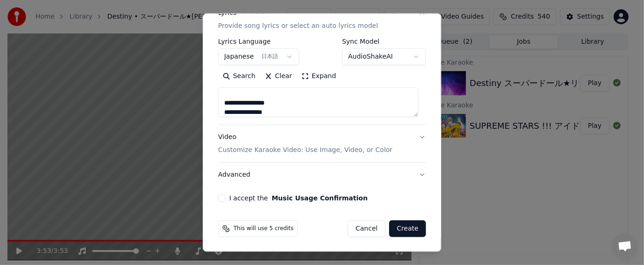  I want to click on button: I accept the, so click(320, 198).